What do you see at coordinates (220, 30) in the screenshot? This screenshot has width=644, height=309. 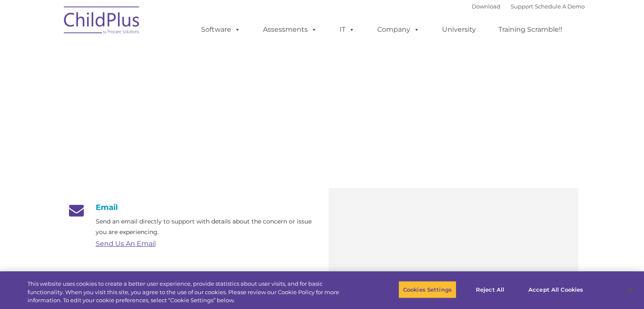 I see `a: Software` at bounding box center [220, 30].